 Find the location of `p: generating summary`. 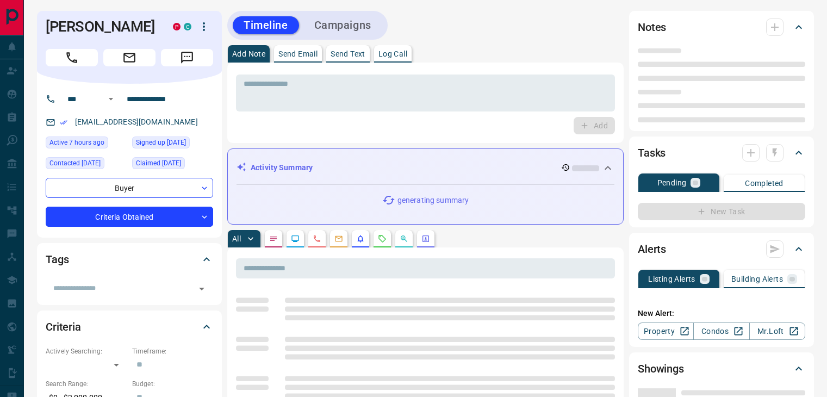

p: generating summary is located at coordinates (433, 200).